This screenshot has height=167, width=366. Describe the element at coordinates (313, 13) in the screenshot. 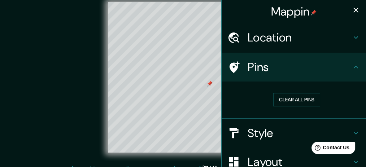

I see `img: pin-icon.png` at that location.